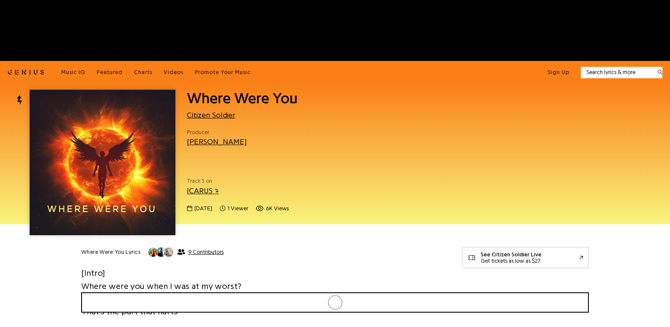  What do you see at coordinates (110, 72) in the screenshot?
I see `a: Featured` at bounding box center [110, 72].